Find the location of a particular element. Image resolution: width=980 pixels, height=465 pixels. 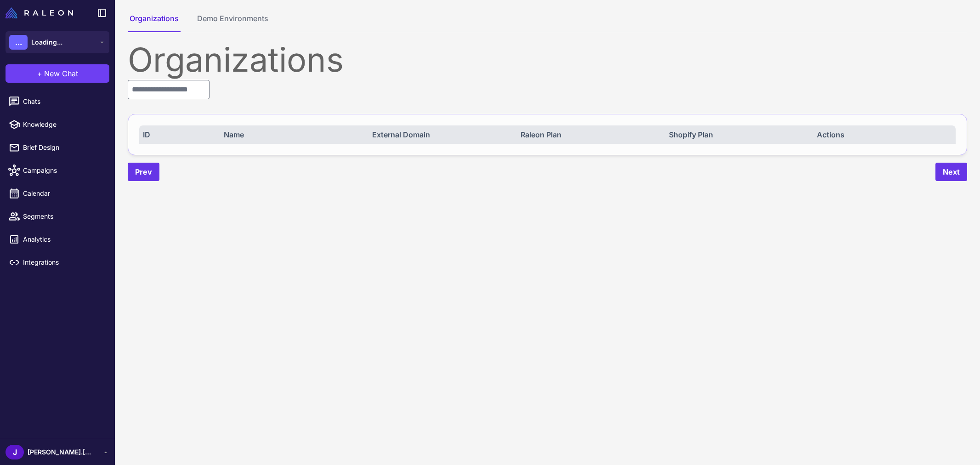

span: Chats is located at coordinates (63, 102).